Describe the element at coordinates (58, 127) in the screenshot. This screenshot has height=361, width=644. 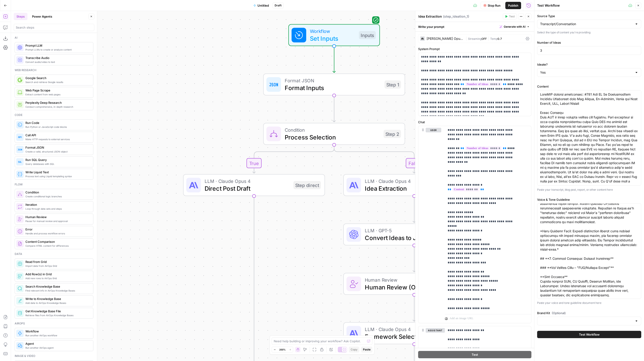
I see `span: Run Python or JavaScript code blocks` at that location.